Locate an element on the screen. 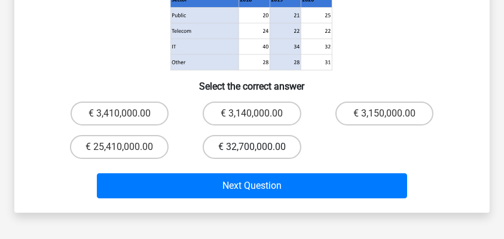 The height and width of the screenshot is (239, 504). label: € 3,410,000.00 is located at coordinates (120, 114).